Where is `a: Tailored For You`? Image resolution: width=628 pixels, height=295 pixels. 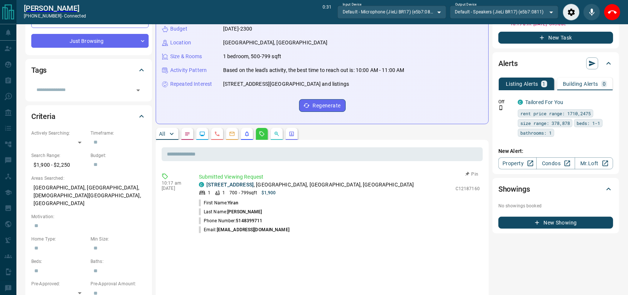
a: Tailored For You is located at coordinates (544, 102).